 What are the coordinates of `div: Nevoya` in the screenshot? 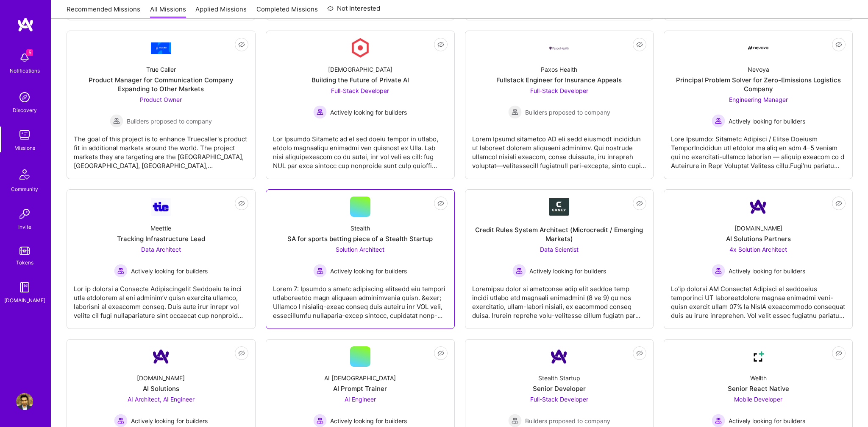 It's located at (758, 69).